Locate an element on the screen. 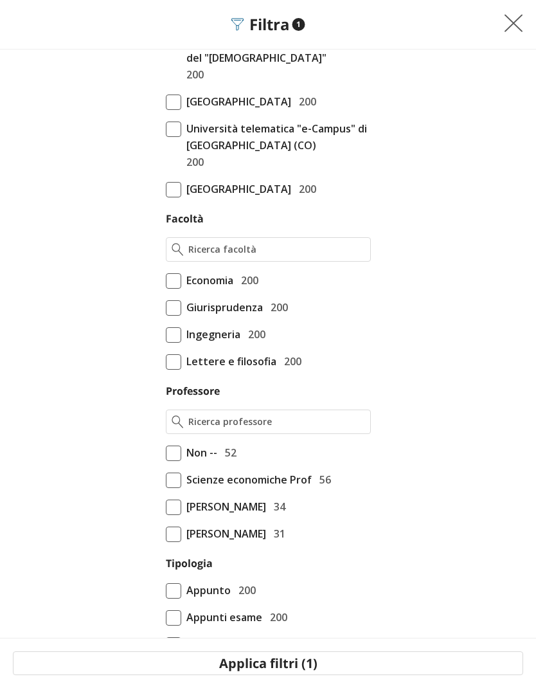 Image resolution: width=536 pixels, height=688 pixels. span: Appunti esame is located at coordinates (222, 617).